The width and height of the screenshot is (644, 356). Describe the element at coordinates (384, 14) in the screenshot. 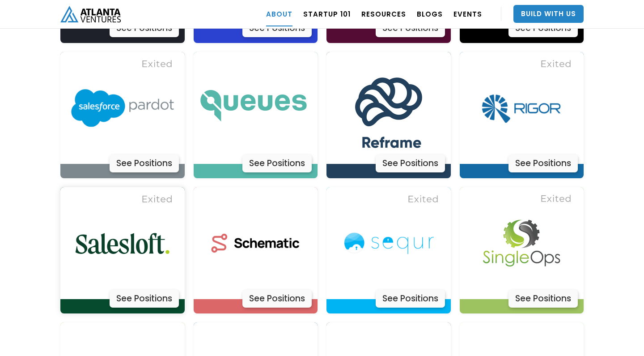

I see `a: RESOURCES` at that location.